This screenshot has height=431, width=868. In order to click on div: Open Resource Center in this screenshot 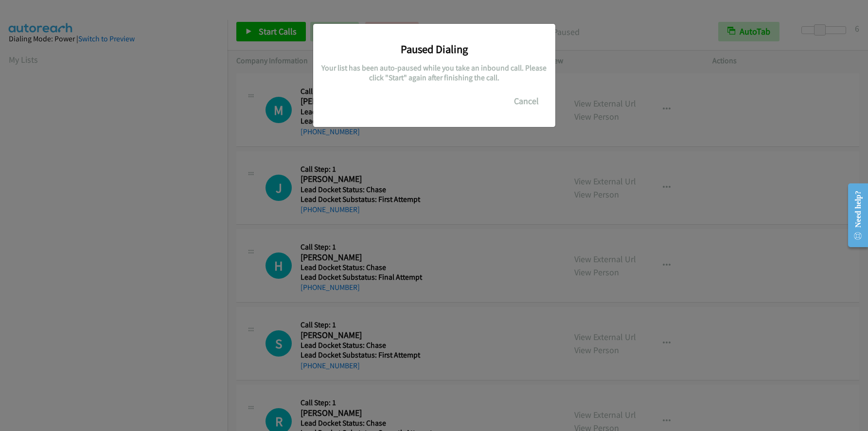, I will do `click(18, 39)`.